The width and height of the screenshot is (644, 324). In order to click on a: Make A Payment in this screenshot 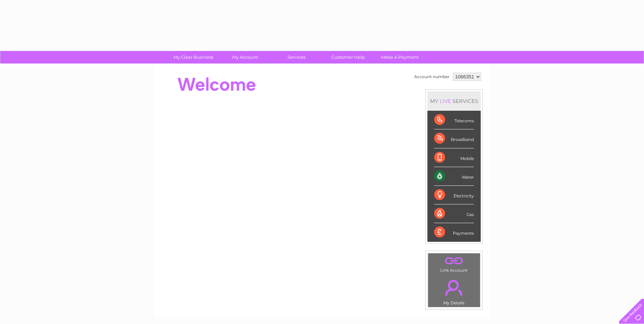, I will do `click(399, 57)`.